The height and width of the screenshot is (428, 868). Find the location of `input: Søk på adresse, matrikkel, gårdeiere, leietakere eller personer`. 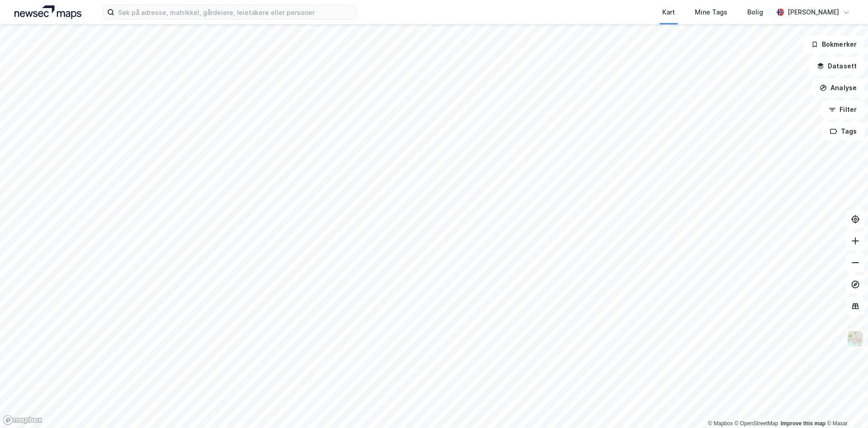

input: Søk på adresse, matrikkel, gårdeiere, leietakere eller personer is located at coordinates (236, 13).